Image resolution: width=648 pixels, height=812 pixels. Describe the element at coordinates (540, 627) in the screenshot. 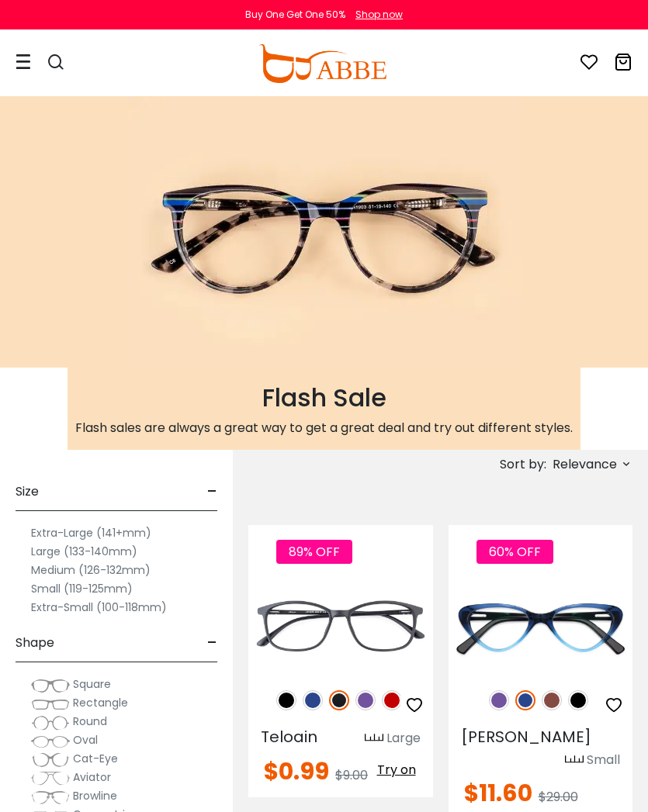

I see `a: Blue Hannah - Acetate ,Universal Bridge Fit` at that location.